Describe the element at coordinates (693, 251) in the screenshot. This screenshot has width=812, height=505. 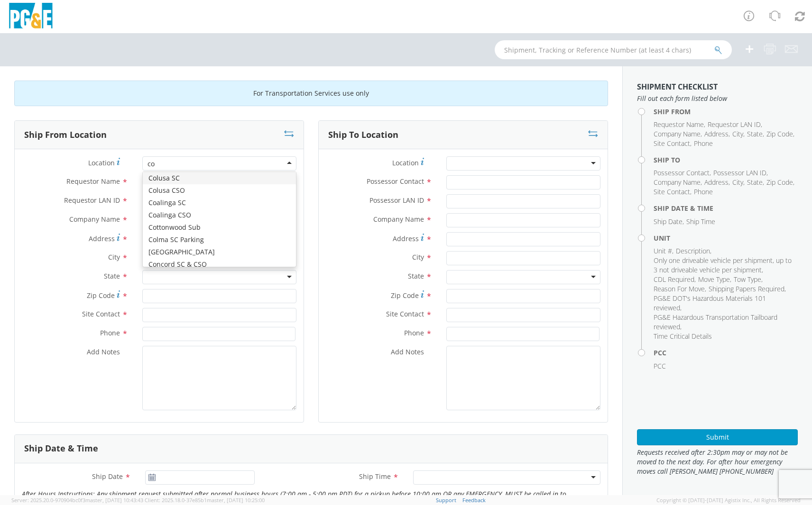
I see `span: Description` at that location.